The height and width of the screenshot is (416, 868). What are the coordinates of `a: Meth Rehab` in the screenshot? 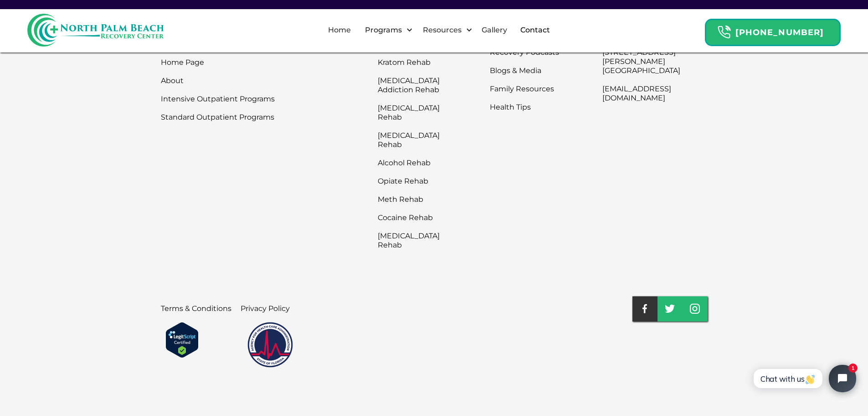 It's located at (416, 199).